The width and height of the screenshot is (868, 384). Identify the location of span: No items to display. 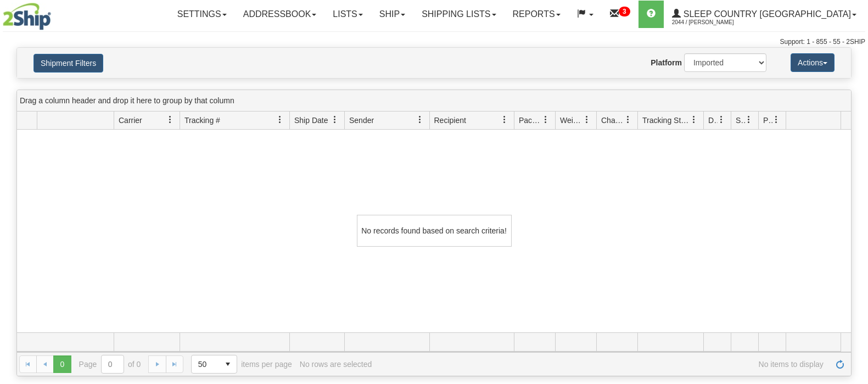
(601, 365).